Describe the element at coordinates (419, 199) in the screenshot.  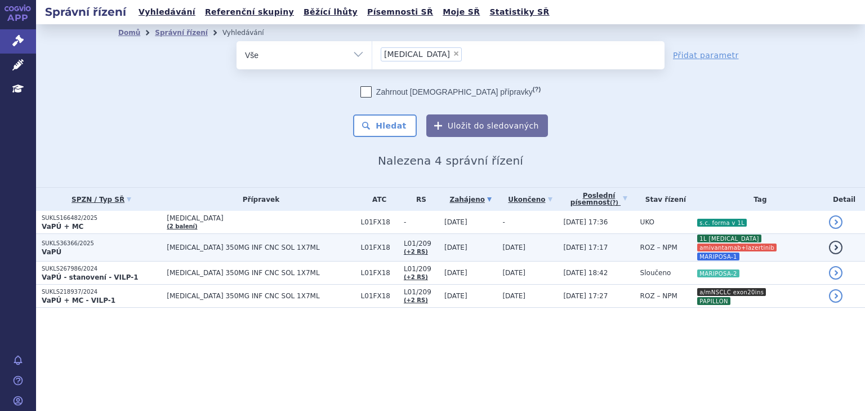
I see `th: RS` at that location.